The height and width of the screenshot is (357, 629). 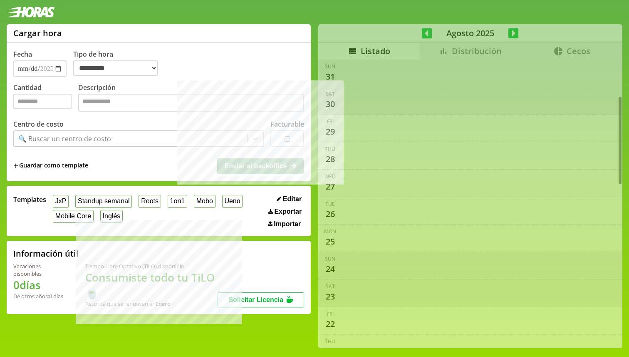 I want to click on button: Standup semanal, so click(x=104, y=201).